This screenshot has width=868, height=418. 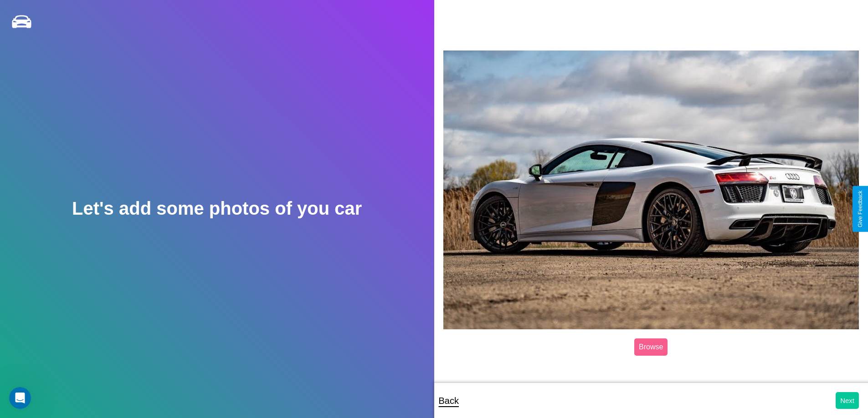 What do you see at coordinates (651, 190) in the screenshot?
I see `img: posted` at bounding box center [651, 190].